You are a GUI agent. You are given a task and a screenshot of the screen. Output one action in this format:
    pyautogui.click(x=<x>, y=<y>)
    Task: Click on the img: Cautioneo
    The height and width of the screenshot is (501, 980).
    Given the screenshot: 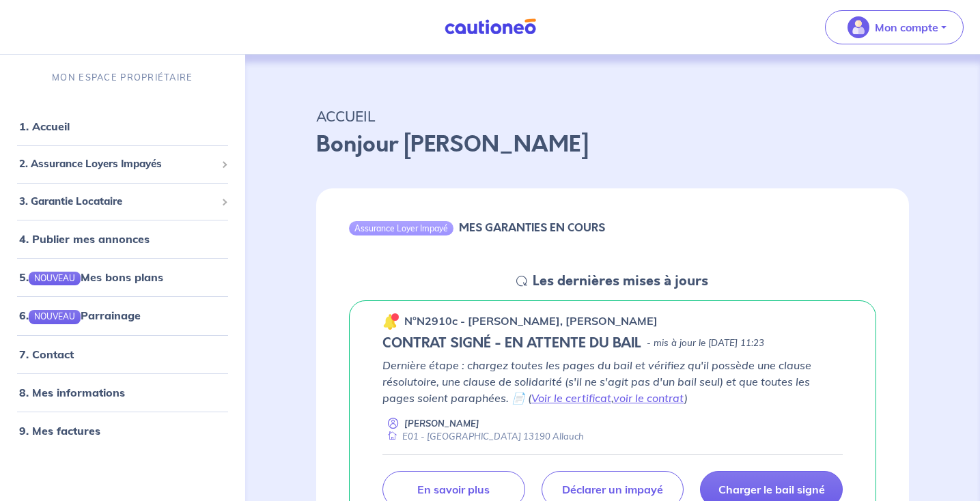 What is the action you would take?
    pyautogui.click(x=490, y=26)
    